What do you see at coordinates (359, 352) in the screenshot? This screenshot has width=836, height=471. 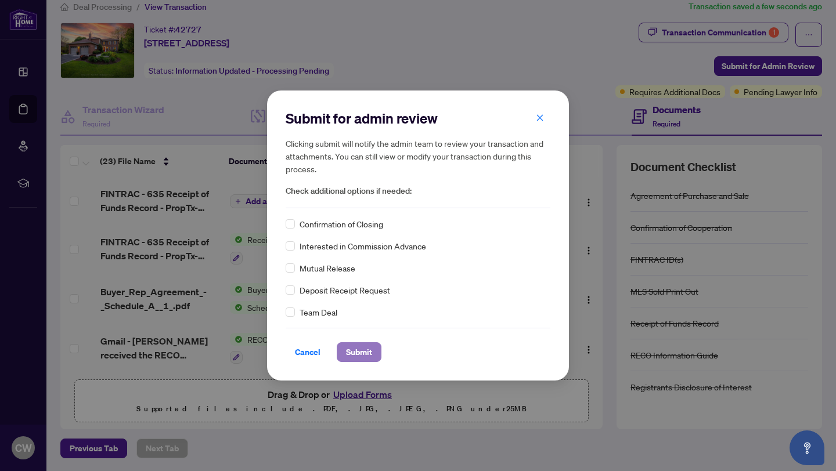 I see `span: Submit` at bounding box center [359, 352].